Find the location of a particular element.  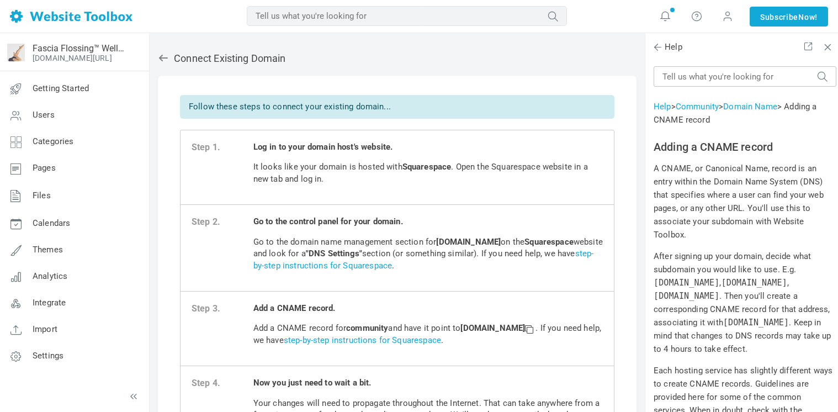

strong: Squarespace is located at coordinates (549, 242).